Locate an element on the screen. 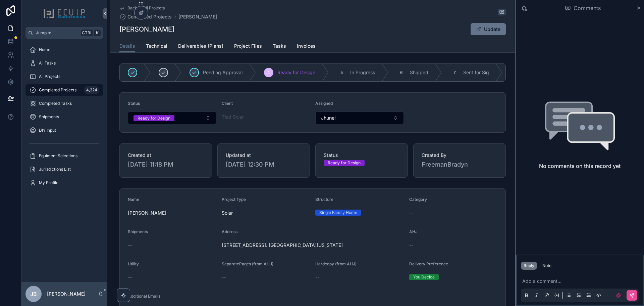 This screenshot has width=644, height=306. span: Equiment Selections is located at coordinates (58, 156).